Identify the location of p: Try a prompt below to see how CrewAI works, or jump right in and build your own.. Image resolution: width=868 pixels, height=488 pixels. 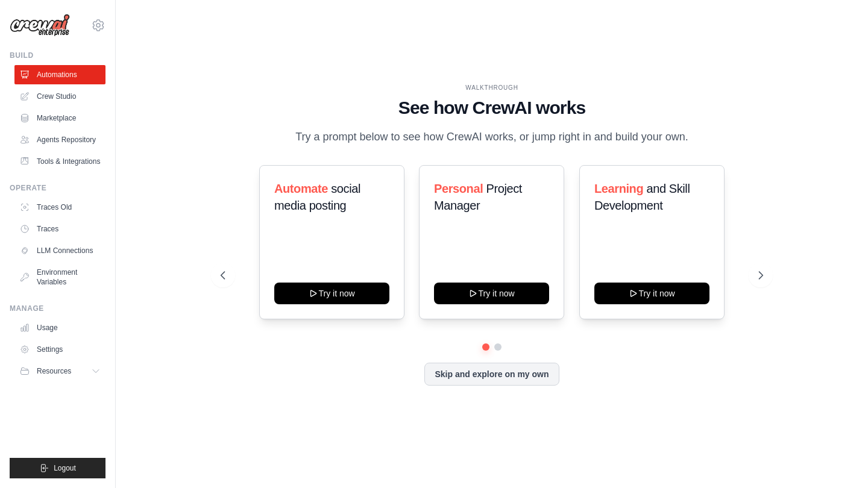
(492, 137).